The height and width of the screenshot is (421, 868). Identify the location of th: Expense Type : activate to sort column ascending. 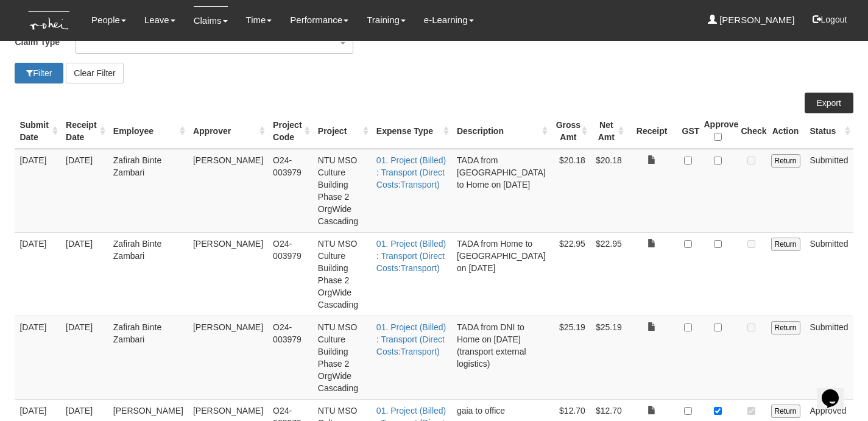
(412, 131).